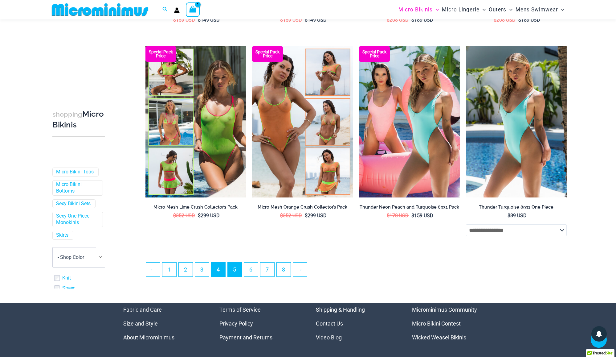  I want to click on a: Payment and Returns, so click(246, 337).